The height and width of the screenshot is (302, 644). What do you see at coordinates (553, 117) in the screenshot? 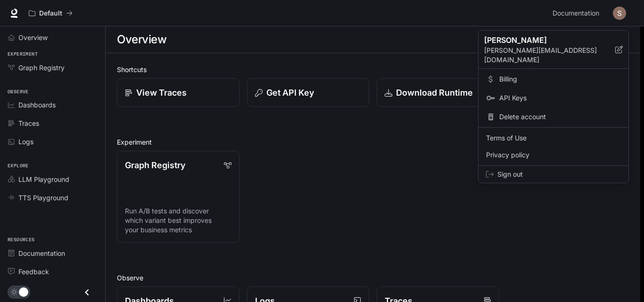
I see `div: Delete account` at bounding box center [553, 117].